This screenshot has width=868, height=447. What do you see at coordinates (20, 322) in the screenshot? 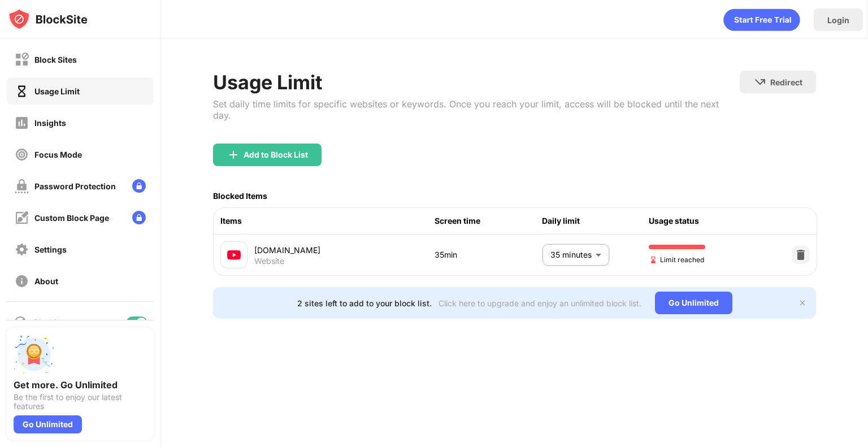
I see `img: blocking-icon.svg` at bounding box center [20, 322].